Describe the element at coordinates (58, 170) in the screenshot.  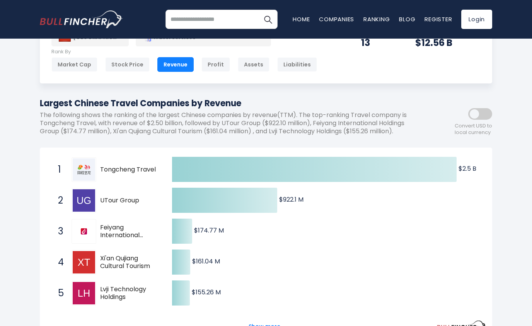
I see `span: 1` at that location.